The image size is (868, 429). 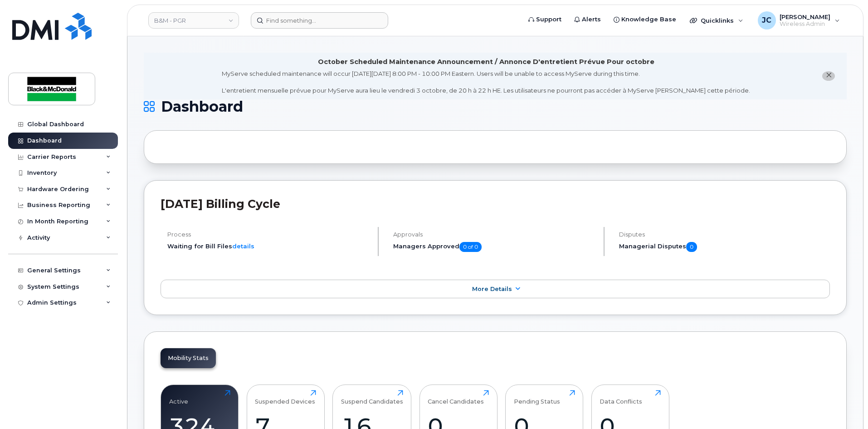 I want to click on span: More Details, so click(x=492, y=289).